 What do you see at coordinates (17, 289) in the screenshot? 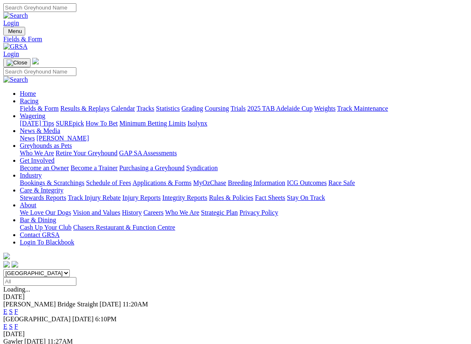
I see `span: Loading...` at bounding box center [17, 289].